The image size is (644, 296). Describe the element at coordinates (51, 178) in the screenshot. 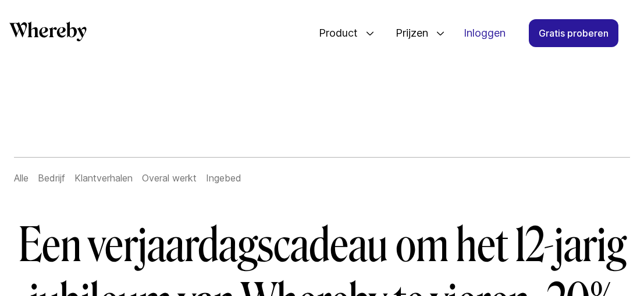

I see `font: Bedrijf` at that location.